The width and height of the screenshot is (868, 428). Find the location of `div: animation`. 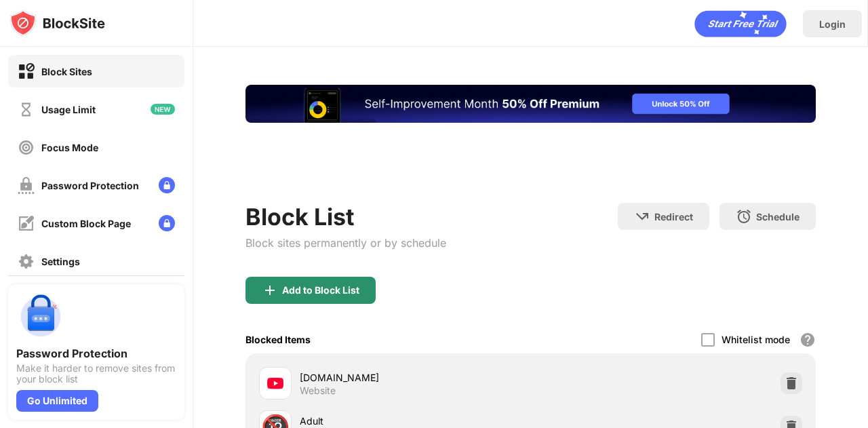

div: animation is located at coordinates (740, 24).